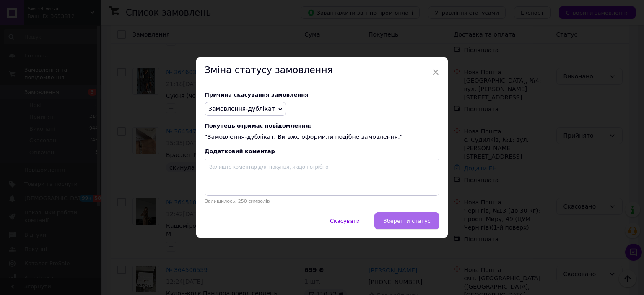 This screenshot has width=644, height=295. What do you see at coordinates (322, 201) in the screenshot?
I see `p: Залишилось: 250 символів` at bounding box center [322, 201].